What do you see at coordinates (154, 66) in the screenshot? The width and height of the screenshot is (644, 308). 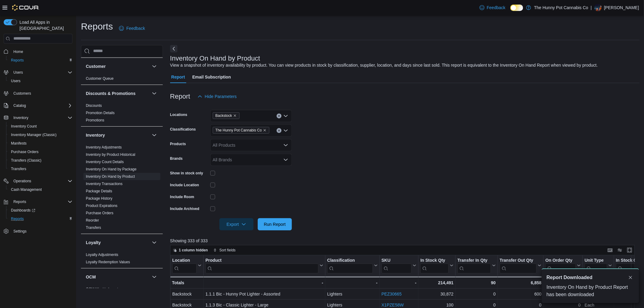 I see `button: Customer` at bounding box center [154, 66].